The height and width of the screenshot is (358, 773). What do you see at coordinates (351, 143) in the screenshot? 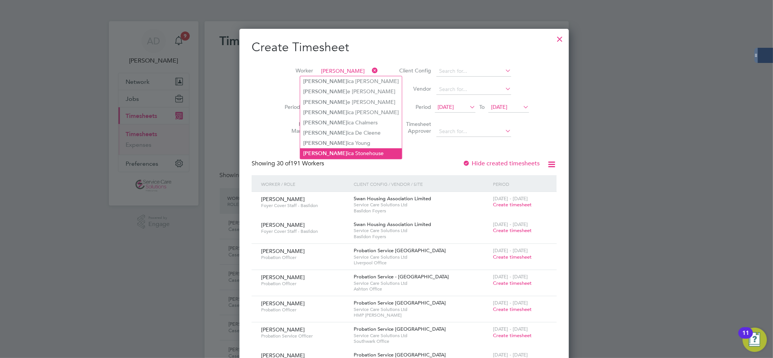
I see `li: ica Young` at bounding box center [351, 143].